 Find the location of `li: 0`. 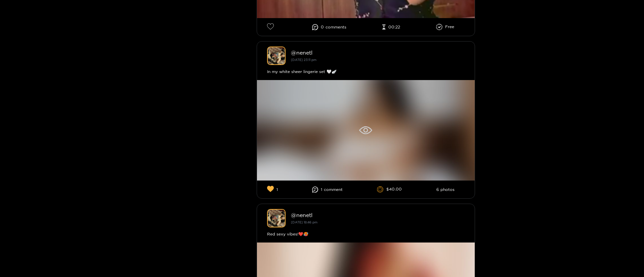

li: 0 is located at coordinates (329, 27).